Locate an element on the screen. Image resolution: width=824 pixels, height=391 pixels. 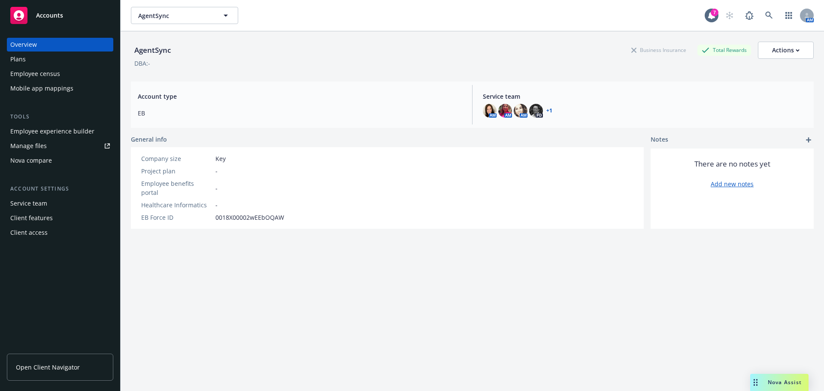
span: Account type is located at coordinates (300, 96).